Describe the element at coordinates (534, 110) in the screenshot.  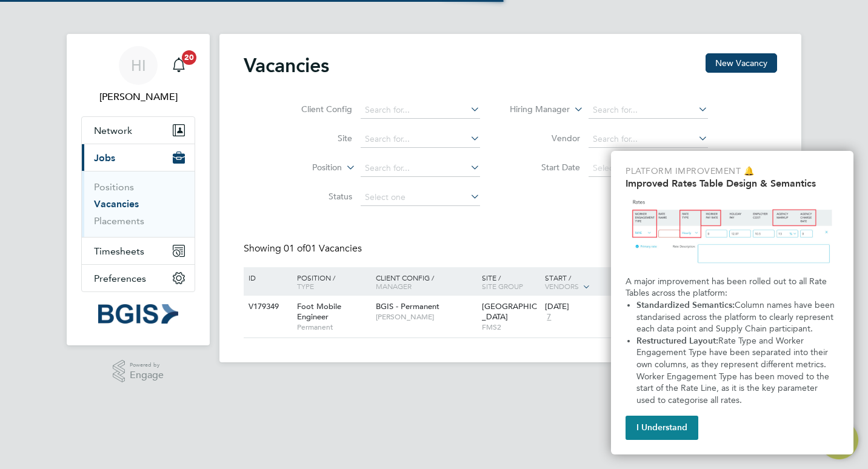
I see `label: Hiring Manager` at that location.